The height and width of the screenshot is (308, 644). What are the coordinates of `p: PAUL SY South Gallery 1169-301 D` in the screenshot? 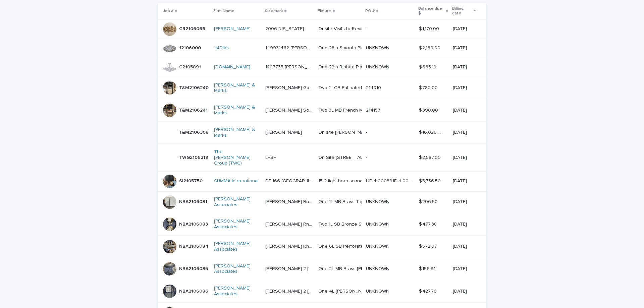 It's located at (290, 110).